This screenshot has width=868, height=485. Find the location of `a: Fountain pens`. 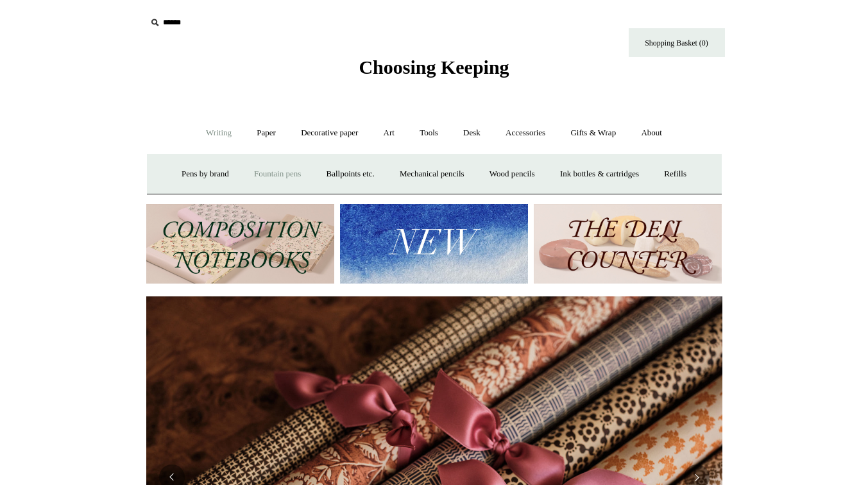

a: Fountain pens is located at coordinates (277, 174).